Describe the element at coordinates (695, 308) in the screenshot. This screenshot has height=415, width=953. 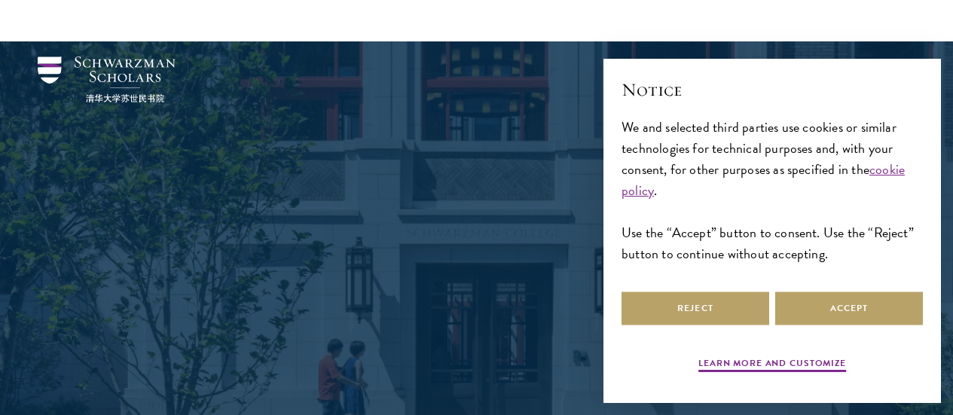
I see `button: Reject` at that location.